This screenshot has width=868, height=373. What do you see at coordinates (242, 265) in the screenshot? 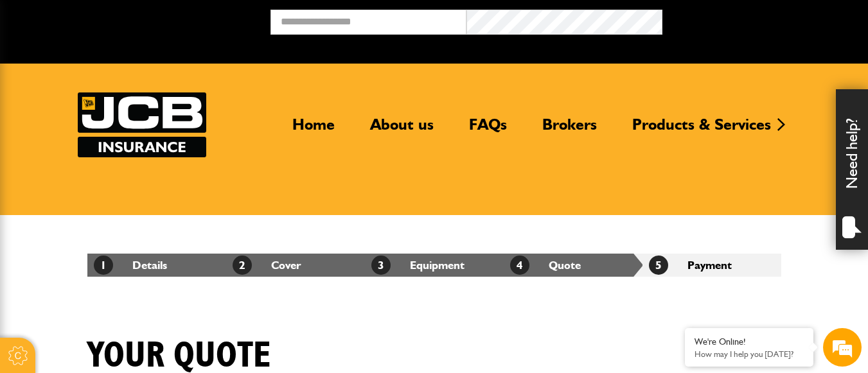
I see `span: 2` at bounding box center [242, 265].